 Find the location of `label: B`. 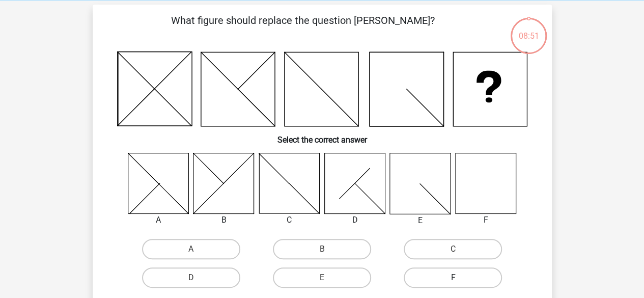

label: B is located at coordinates (322, 249).